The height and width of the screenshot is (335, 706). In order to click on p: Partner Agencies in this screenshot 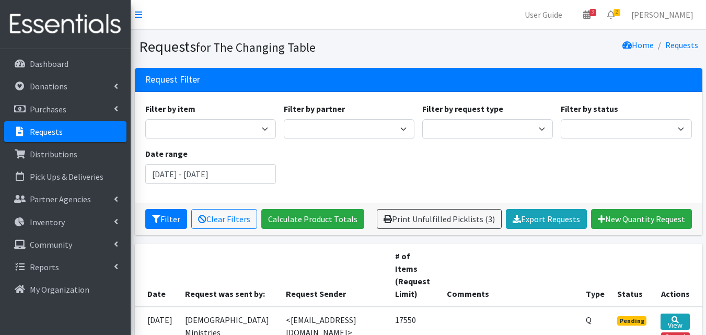, I will do `click(60, 199)`.